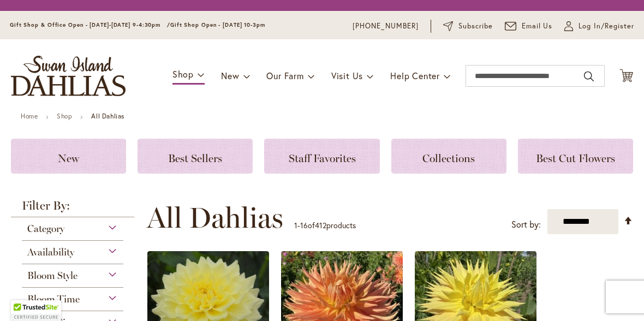  I want to click on a: Shop, so click(65, 115).